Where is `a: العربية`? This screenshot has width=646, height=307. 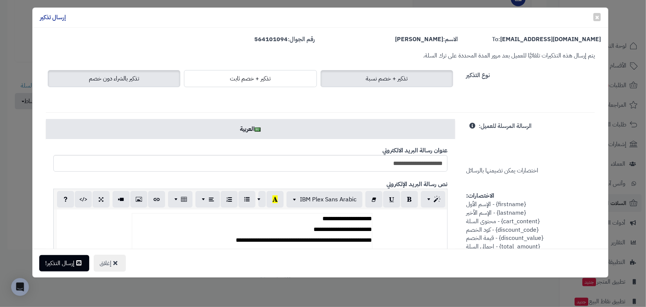
a: العربية is located at coordinates (250, 129).